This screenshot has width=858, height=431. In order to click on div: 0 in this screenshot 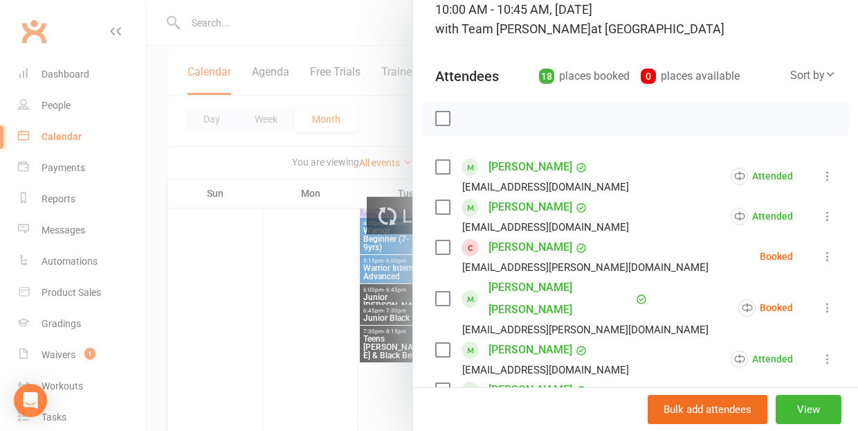, I will do `click(649, 76)`.